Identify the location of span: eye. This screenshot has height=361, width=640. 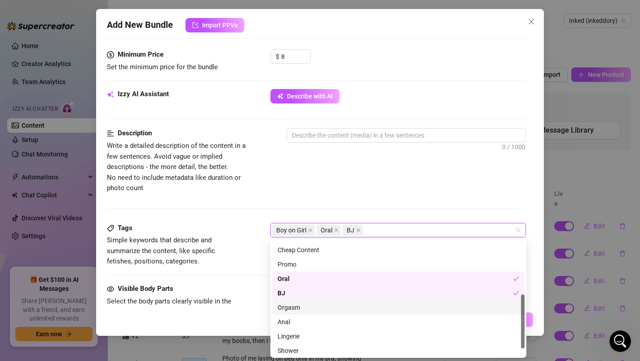
(110, 289).